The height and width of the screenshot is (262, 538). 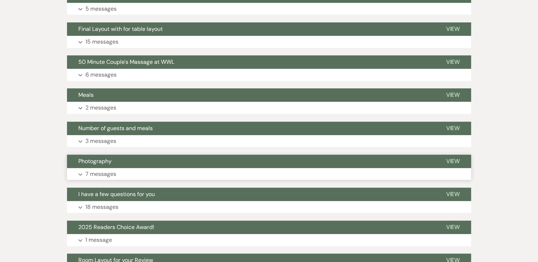 What do you see at coordinates (251, 227) in the screenshot?
I see `button: 2025 Readers Choice Award!` at bounding box center [251, 227].